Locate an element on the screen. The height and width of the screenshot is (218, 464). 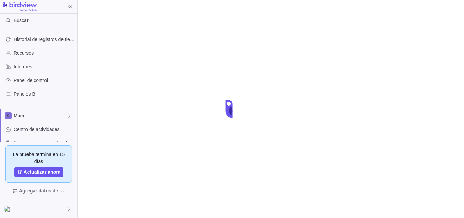
span: Historial de registros de tiempo is located at coordinates (44, 39).